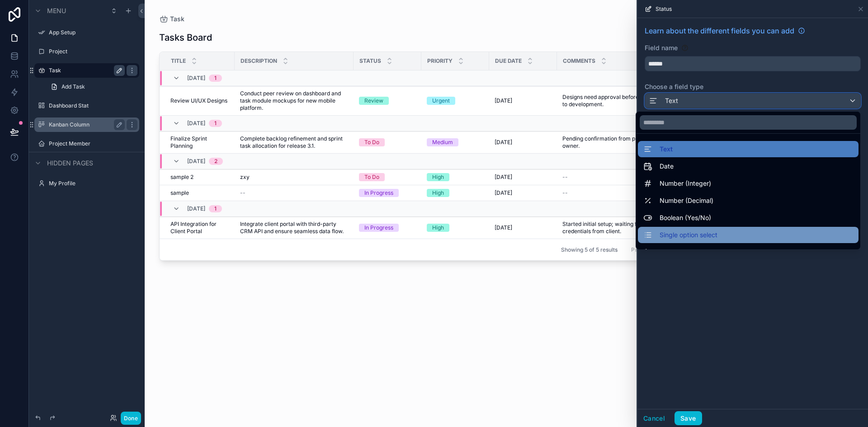  What do you see at coordinates (85, 125) in the screenshot?
I see `label: Kanban Column` at bounding box center [85, 125].